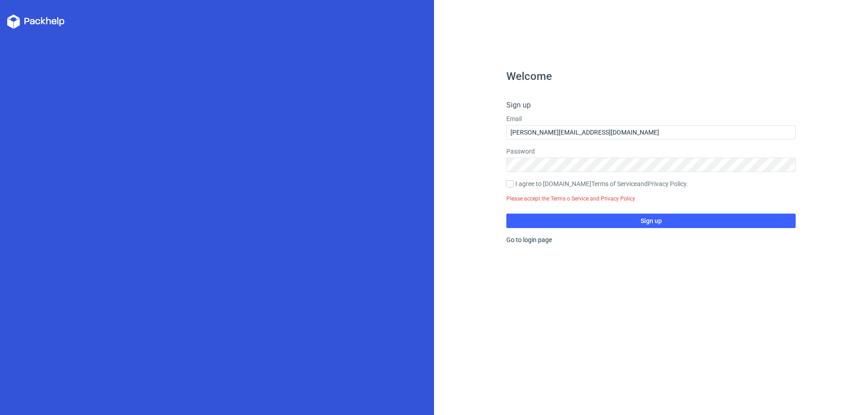 The image size is (868, 415). Describe the element at coordinates (651, 77) in the screenshot. I see `h1: Welcome` at that location.